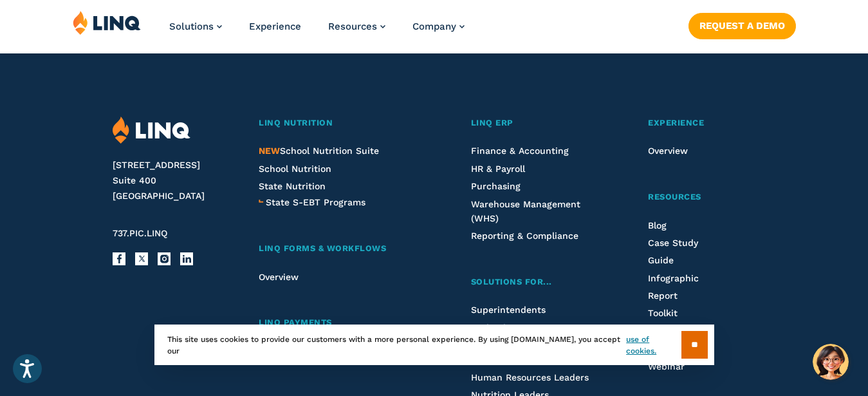  I want to click on a: Superintendents, so click(508, 310).